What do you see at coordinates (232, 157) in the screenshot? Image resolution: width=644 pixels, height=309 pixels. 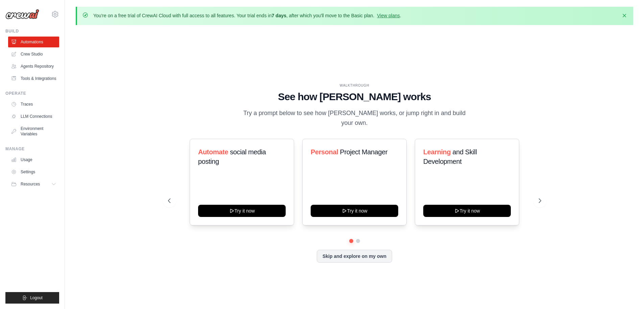 I see `span: social media posting` at bounding box center [232, 157].